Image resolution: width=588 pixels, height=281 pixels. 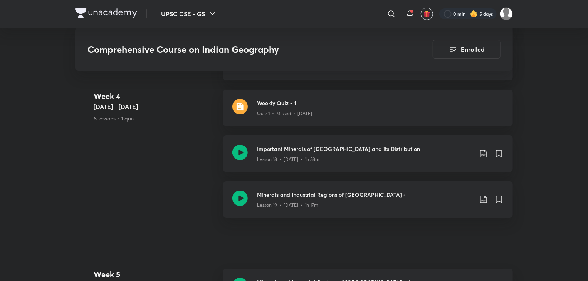 What do you see at coordinates (189, 14) in the screenshot?
I see `button: UPSC CSE - GS` at bounding box center [189, 14].